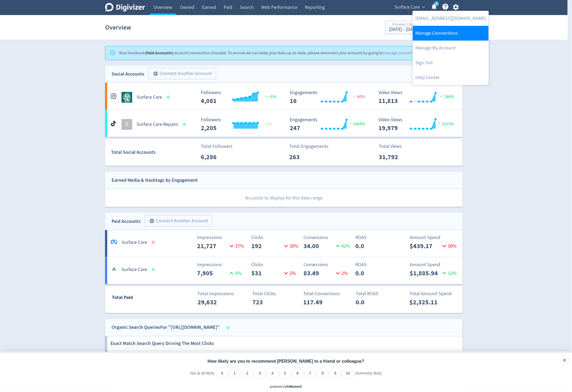 The width and height of the screenshot is (572, 392). Describe the element at coordinates (235, 373) in the screenshot. I see `li: 1` at that location.